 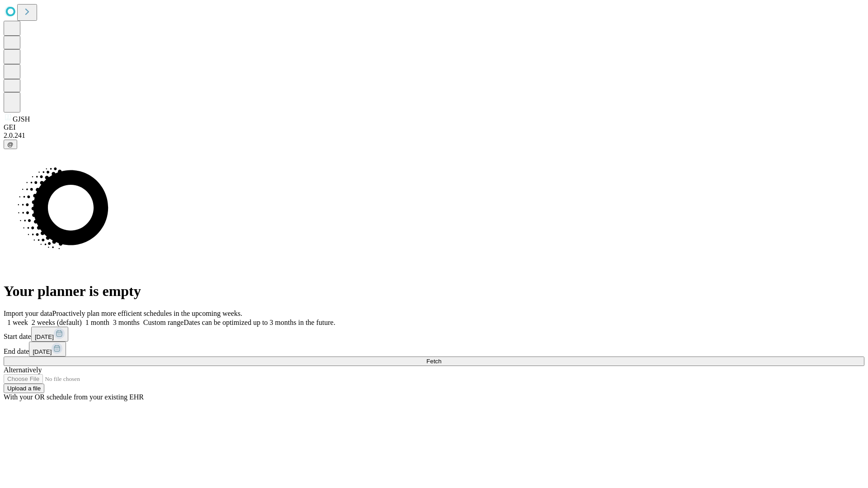 What do you see at coordinates (163, 322) in the screenshot?
I see `span: Custom range` at bounding box center [163, 322].